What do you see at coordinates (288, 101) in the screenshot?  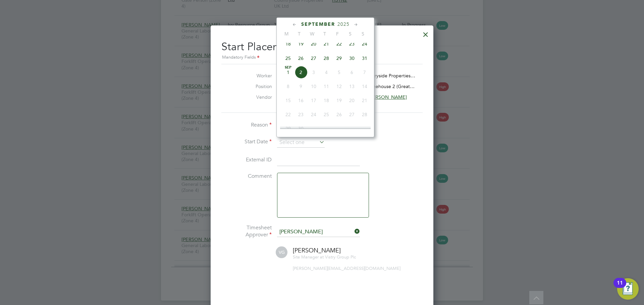 I see `span: 15` at bounding box center [288, 101].